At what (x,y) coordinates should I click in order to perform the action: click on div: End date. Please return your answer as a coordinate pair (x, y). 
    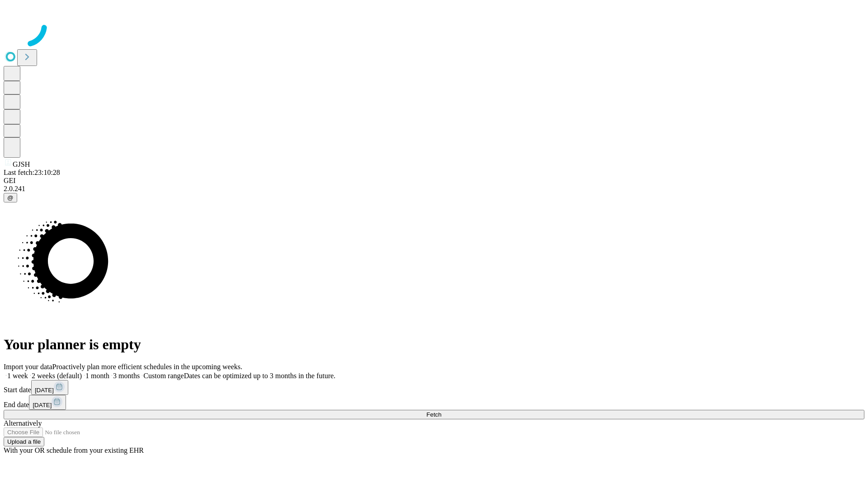
    Looking at the image, I should click on (434, 402).